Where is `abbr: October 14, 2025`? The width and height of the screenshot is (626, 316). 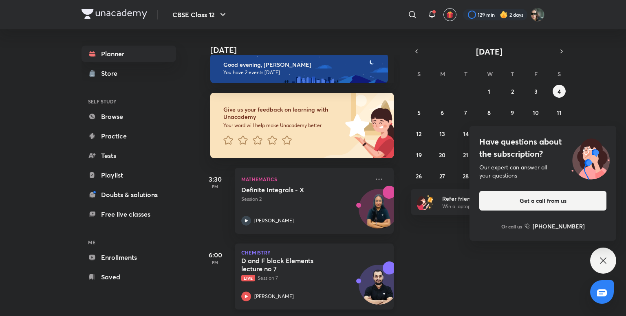 abbr: October 14, 2025 is located at coordinates (466, 134).